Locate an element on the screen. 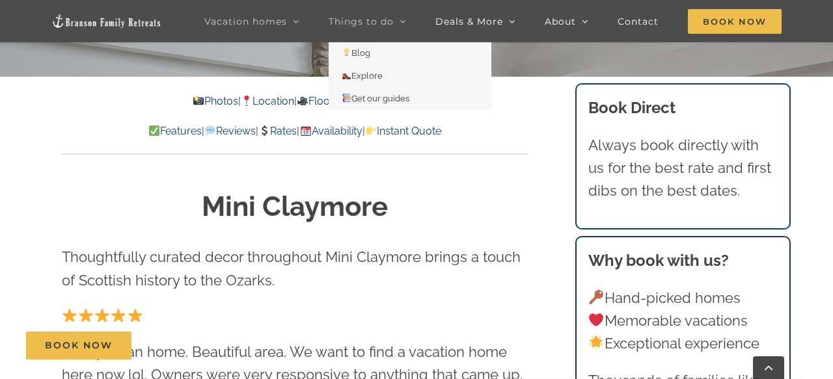  p: Thoughtfully curated decor throughout Mini Claymore brings a touch of Scottish history to the Oza... is located at coordinates (295, 269).